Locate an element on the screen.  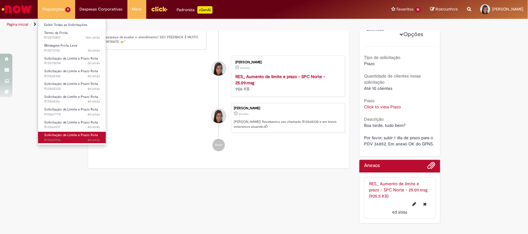
b: Quantidade de clientes nessa solicitação is located at coordinates (392, 79).